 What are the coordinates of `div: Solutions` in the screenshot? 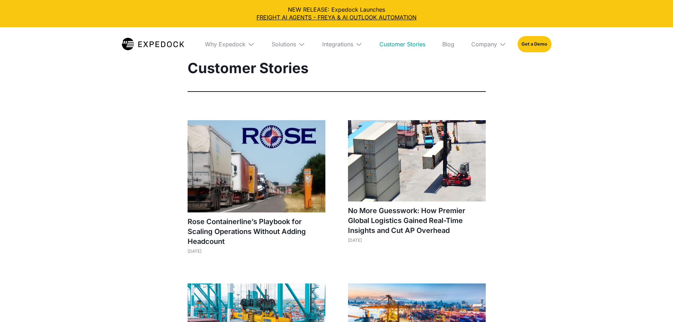 It's located at (284, 44).